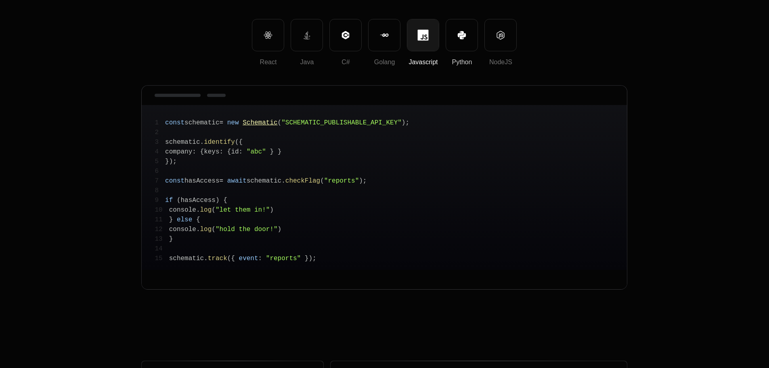 The height and width of the screenshot is (368, 769). What do you see at coordinates (307, 62) in the screenshot?
I see `div: Java` at bounding box center [307, 62].